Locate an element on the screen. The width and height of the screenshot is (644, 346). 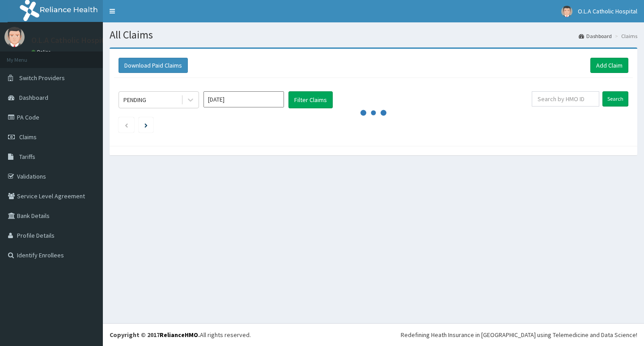
h1: All Claims is located at coordinates (374, 35).